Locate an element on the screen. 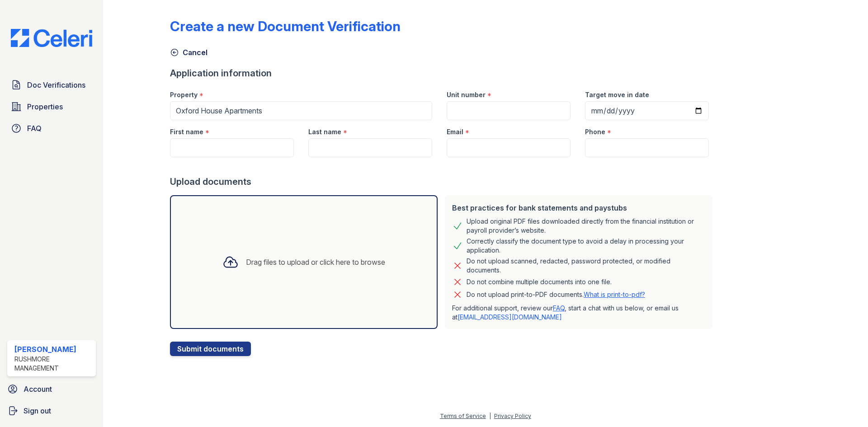 This screenshot has height=427, width=868. a: Cancel is located at coordinates (188, 52).